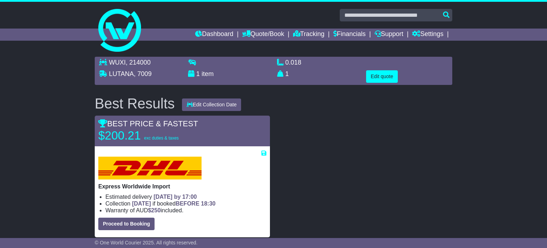 Image resolution: width=547 pixels, height=248 pixels. Describe the element at coordinates (143, 74) in the screenshot. I see `span: , 7009` at that location.